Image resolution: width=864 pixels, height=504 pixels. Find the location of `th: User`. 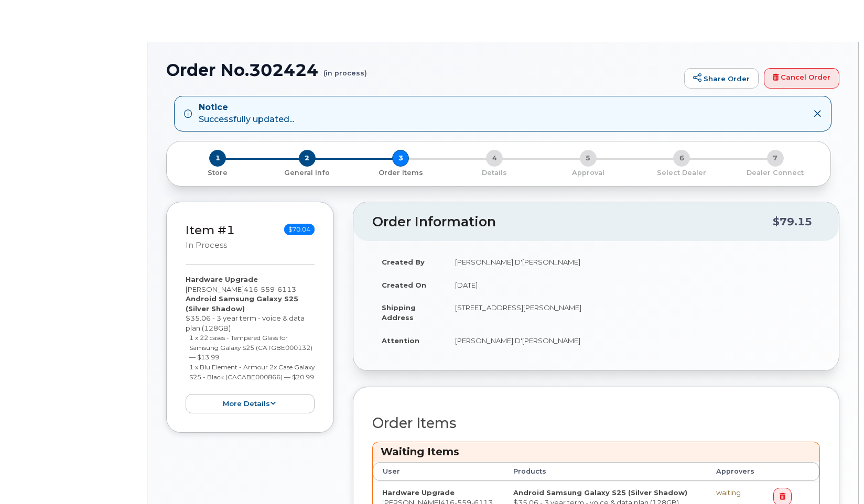

th: User is located at coordinates (438, 471).